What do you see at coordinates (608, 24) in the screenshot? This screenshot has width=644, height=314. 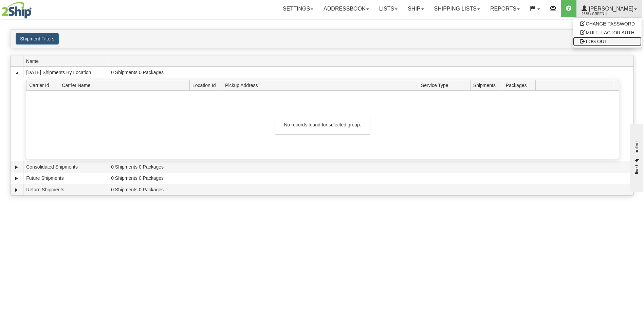 I see `a: CHANGE PASSWORD` at bounding box center [608, 24].